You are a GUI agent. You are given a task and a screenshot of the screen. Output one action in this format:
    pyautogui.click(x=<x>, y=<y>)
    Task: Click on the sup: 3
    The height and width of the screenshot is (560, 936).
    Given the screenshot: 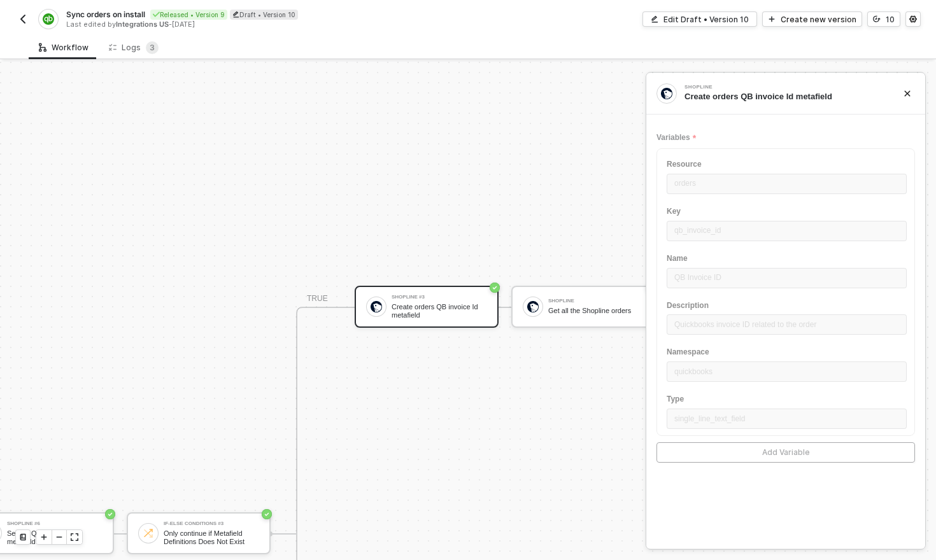 What is the action you would take?
    pyautogui.click(x=152, y=47)
    